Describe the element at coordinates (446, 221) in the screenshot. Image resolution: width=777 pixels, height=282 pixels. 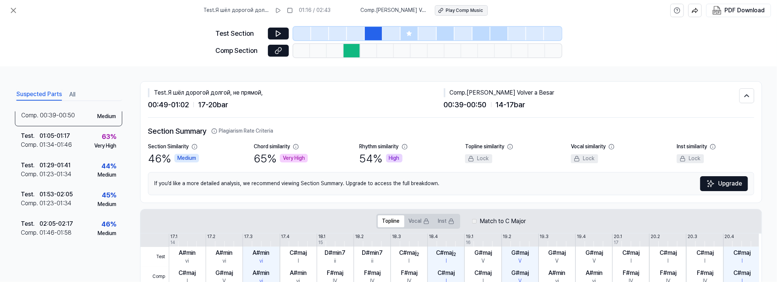
I see `button: Inst` at that location.